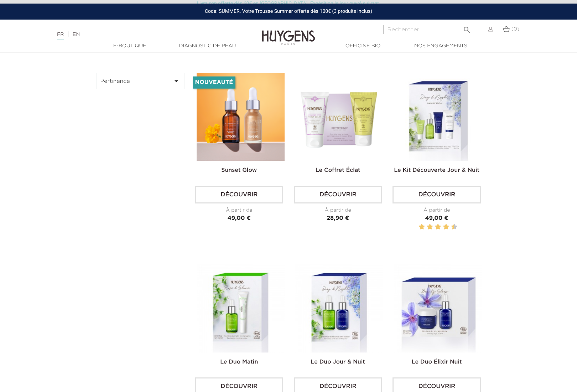 The height and width of the screenshot is (392, 577). Describe the element at coordinates (436, 170) in the screenshot. I see `a: Le Kit Découverte Jour & Nuit` at that location.